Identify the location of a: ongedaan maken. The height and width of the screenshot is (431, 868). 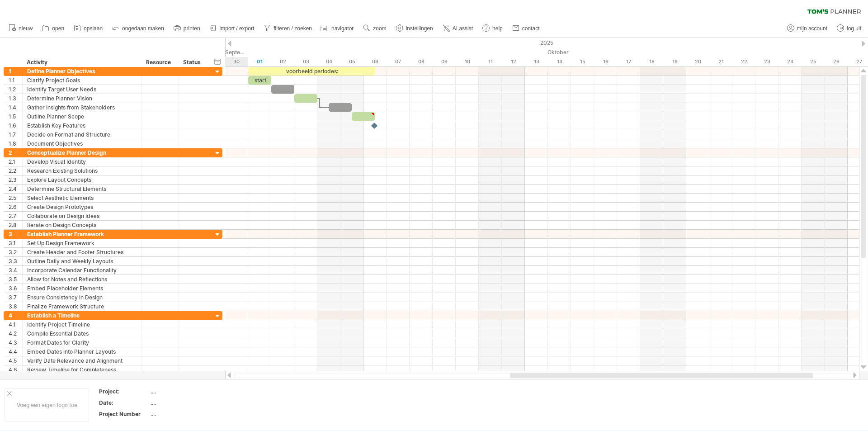
(138, 28).